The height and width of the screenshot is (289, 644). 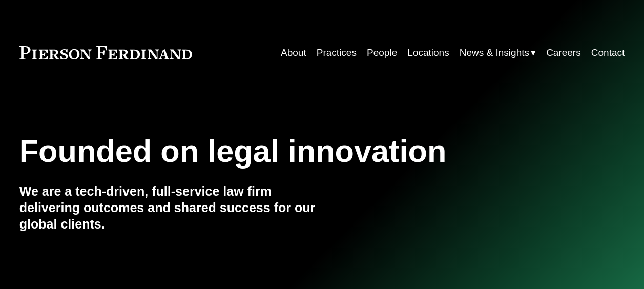 I want to click on a: Contact, so click(x=608, y=53).